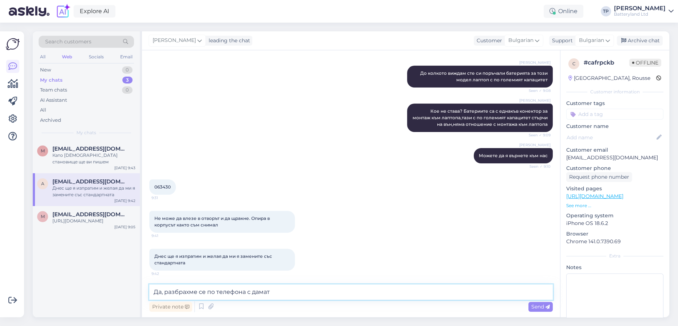  I want to click on span: mitev5390@gmail.com, so click(90, 214).